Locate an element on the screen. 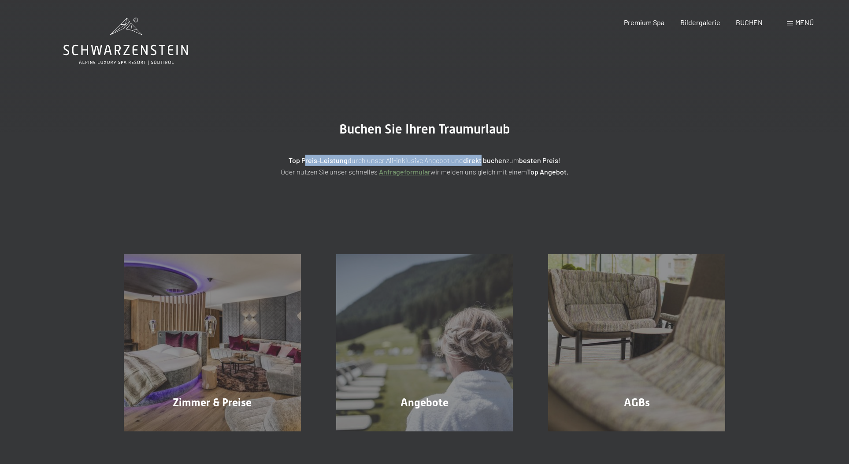 Image resolution: width=849 pixels, height=464 pixels. span: Buchen Sie Ihren Traumurlaub is located at coordinates (425, 129).